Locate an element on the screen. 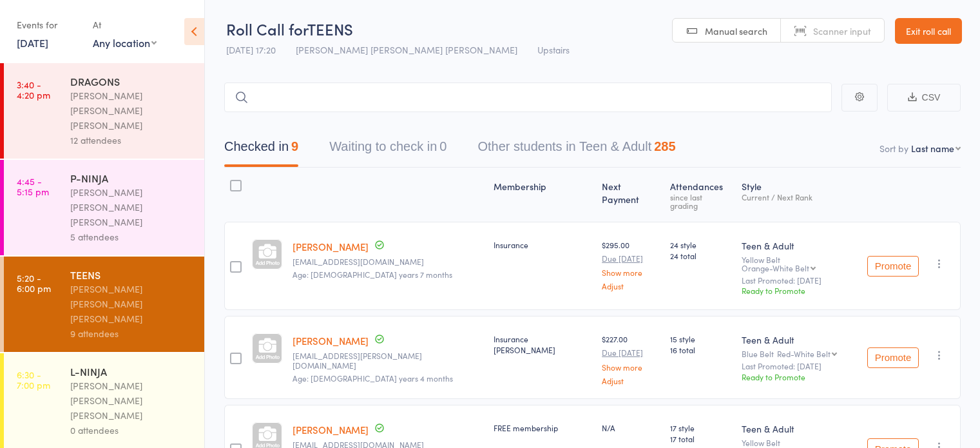  div: 12 attendees is located at coordinates (131, 140).